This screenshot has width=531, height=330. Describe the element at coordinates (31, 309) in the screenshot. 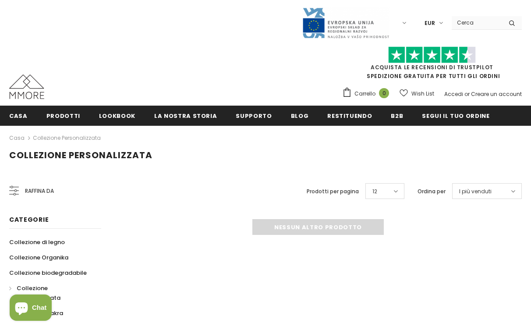

I see `inbox-online-store-chat: Shopify online store chat` at that location.